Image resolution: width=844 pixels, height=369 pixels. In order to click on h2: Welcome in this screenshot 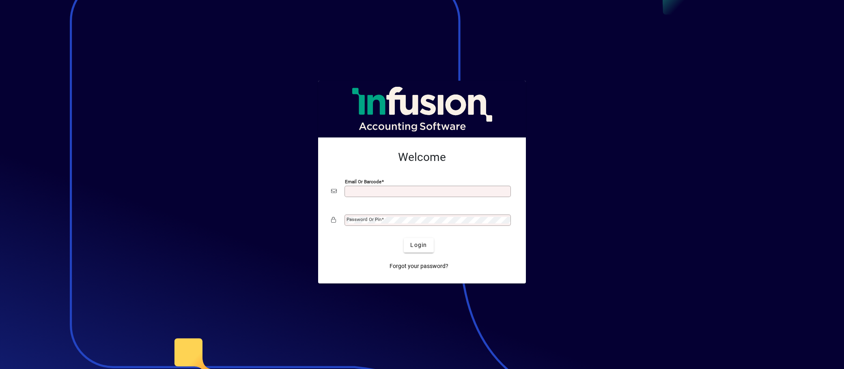, I will do `click(422, 157)`.